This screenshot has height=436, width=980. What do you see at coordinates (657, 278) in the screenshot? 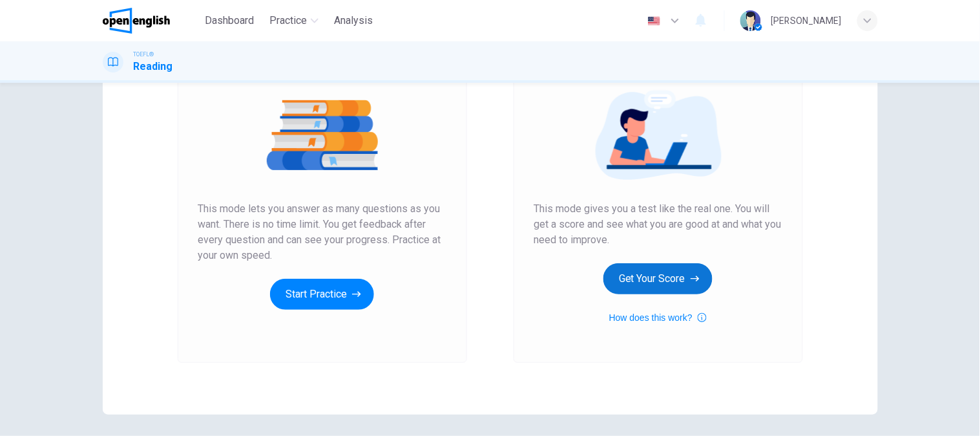
I see `button: Get Your Score` at bounding box center [657, 278].